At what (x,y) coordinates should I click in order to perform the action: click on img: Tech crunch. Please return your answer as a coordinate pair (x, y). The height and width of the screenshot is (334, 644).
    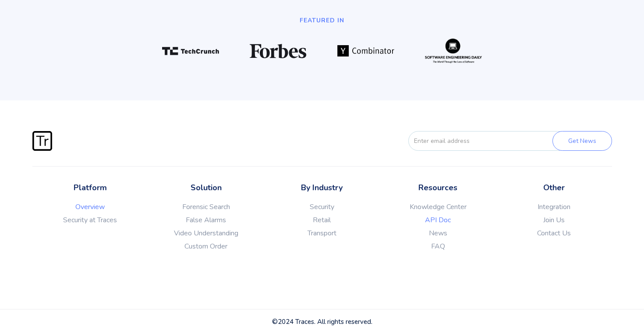
    Looking at the image, I should click on (190, 51).